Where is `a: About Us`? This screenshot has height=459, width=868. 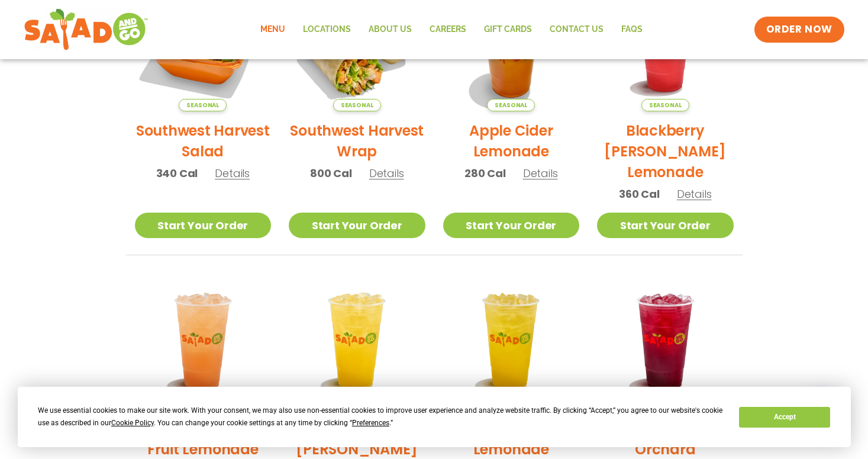
a: About Us is located at coordinates (390, 29).